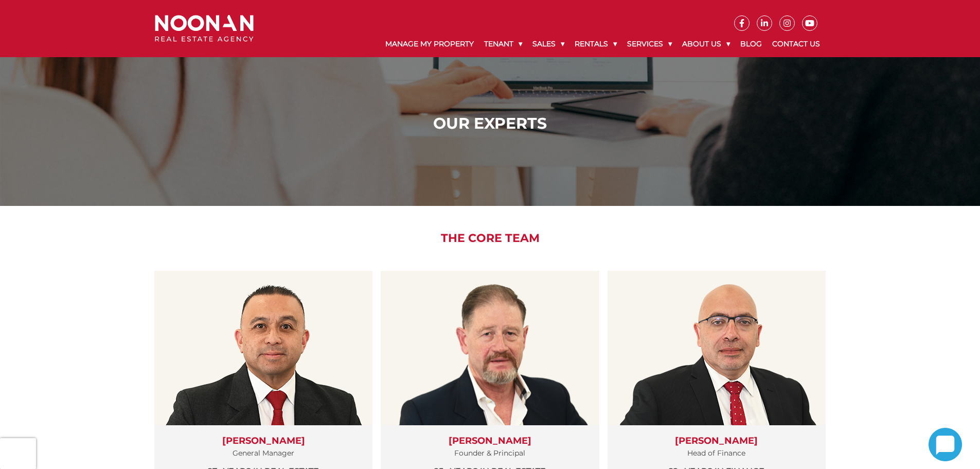 This screenshot has width=980, height=469. Describe the element at coordinates (706, 43) in the screenshot. I see `a: About Us` at that location.